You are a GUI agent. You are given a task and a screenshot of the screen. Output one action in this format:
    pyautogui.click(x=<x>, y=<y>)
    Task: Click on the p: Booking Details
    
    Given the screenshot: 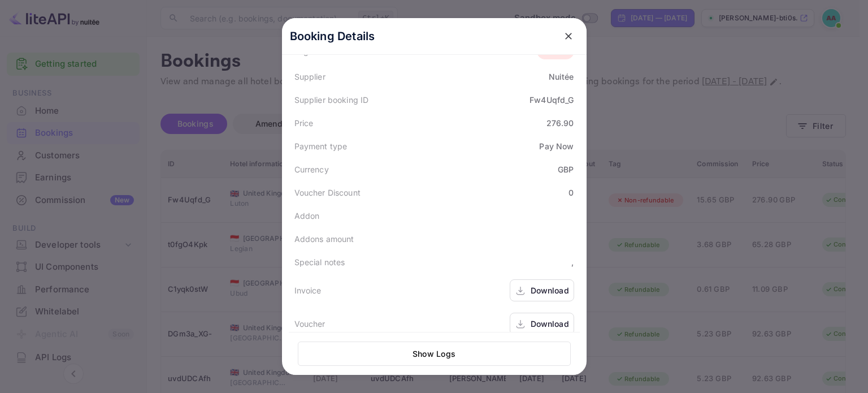 What is the action you would take?
    pyautogui.click(x=333, y=36)
    